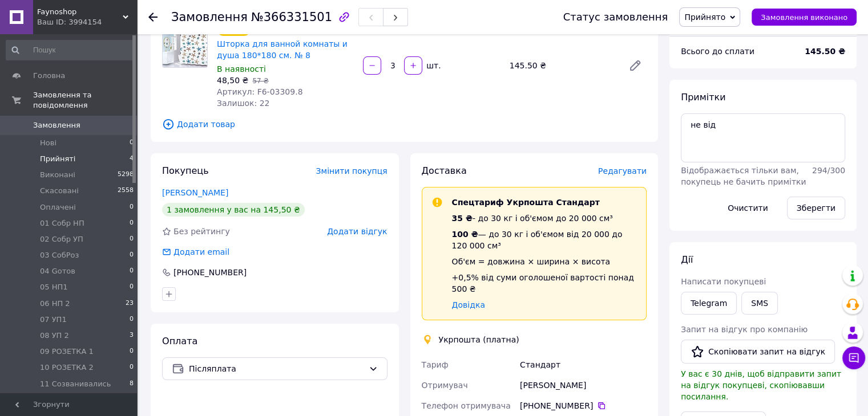  What do you see at coordinates (433, 65) in the screenshot?
I see `div: шт.` at bounding box center [433, 65].